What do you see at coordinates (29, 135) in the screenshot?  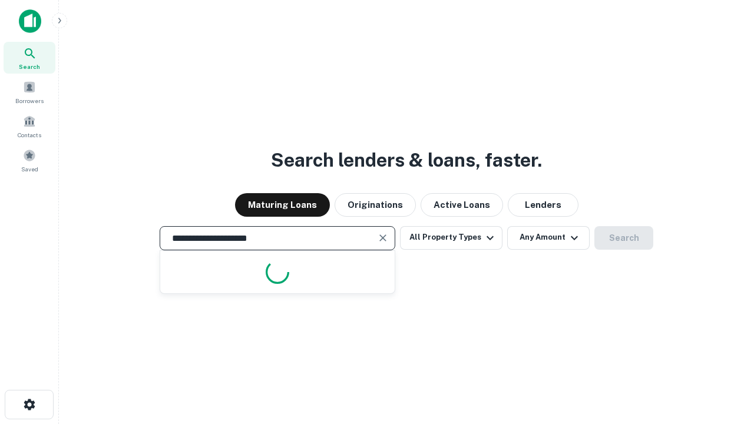 I see `span: Contacts` at bounding box center [29, 135].